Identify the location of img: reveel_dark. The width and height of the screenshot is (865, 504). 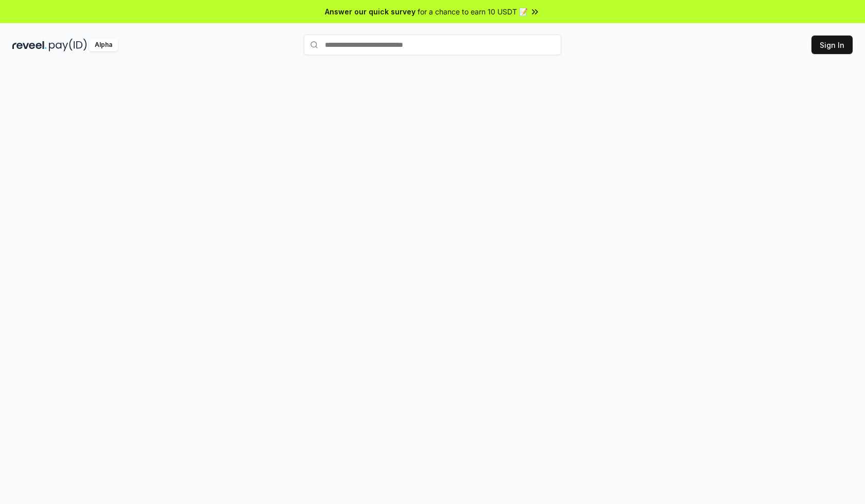
(30, 45).